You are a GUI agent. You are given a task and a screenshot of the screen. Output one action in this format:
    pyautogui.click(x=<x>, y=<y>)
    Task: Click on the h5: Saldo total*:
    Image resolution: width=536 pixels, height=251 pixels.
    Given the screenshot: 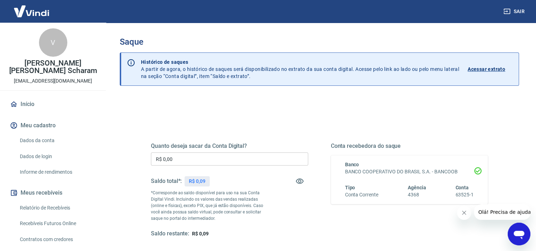 What is the action you would take?
    pyautogui.click(x=166, y=181)
    